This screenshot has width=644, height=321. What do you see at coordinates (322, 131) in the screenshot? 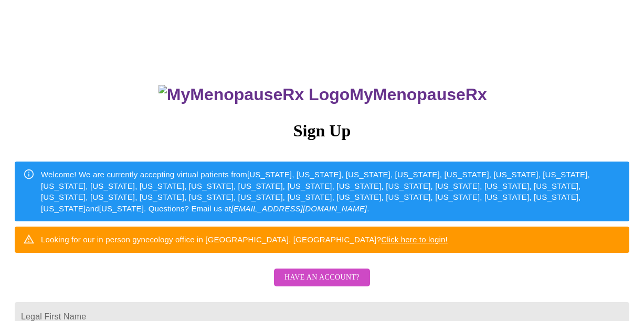
I see `h3: Sign Up` at bounding box center [322, 131].